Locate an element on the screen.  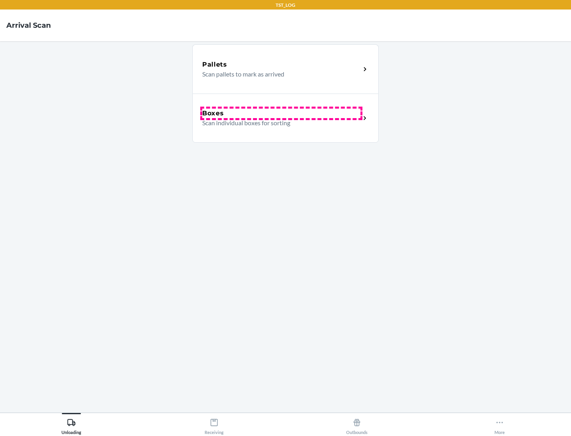
div: Outbounds is located at coordinates (357, 425).